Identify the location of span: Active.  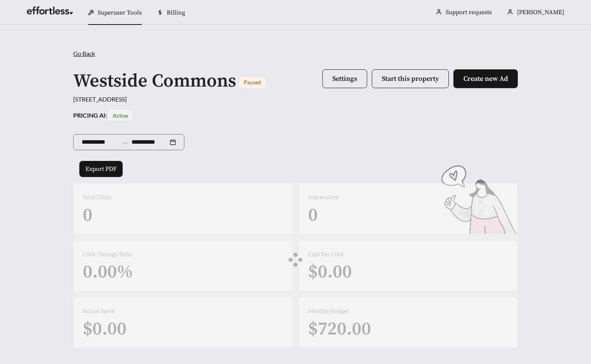
(120, 115).